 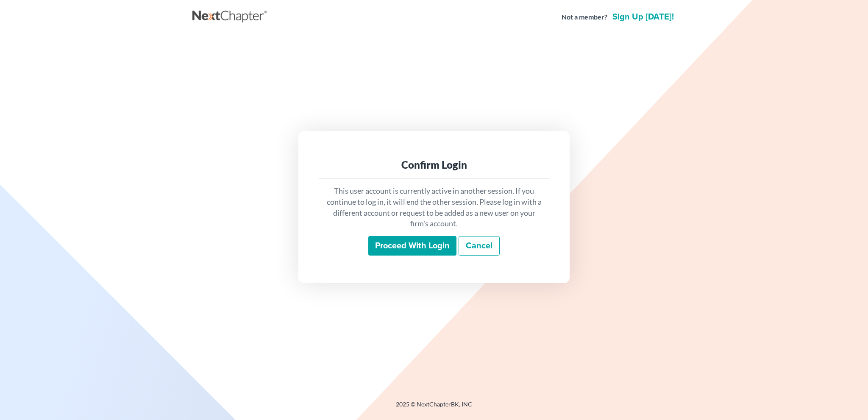 What do you see at coordinates (434, 408) in the screenshot?
I see `div: 2025 © NextChapterBK, INC` at bounding box center [434, 408].